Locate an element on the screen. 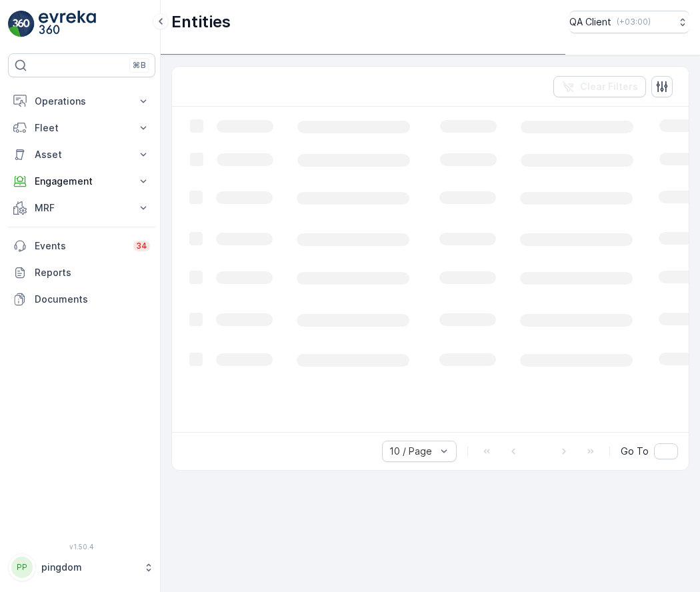 The width and height of the screenshot is (700, 592). button: Fleet is located at coordinates (81, 128).